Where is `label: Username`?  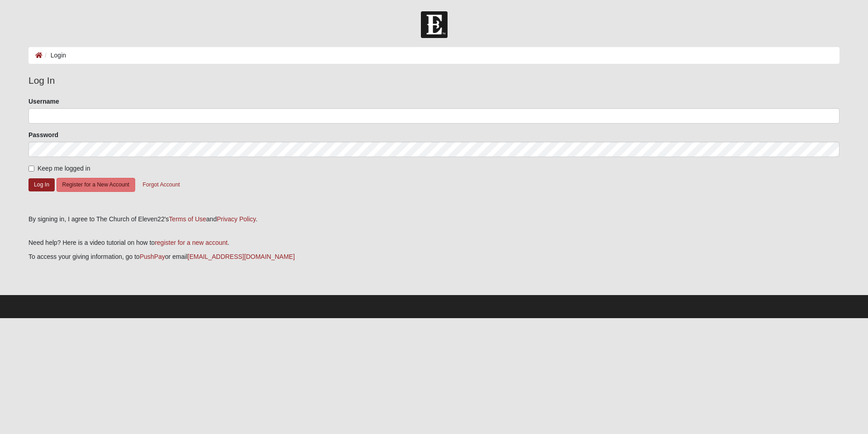 label: Username is located at coordinates (44, 102).